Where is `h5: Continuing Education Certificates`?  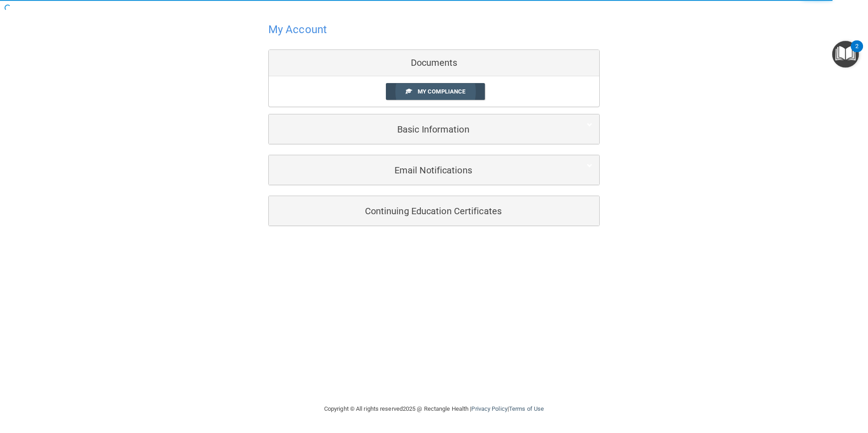 h5: Continuing Education Certificates is located at coordinates (420, 211).